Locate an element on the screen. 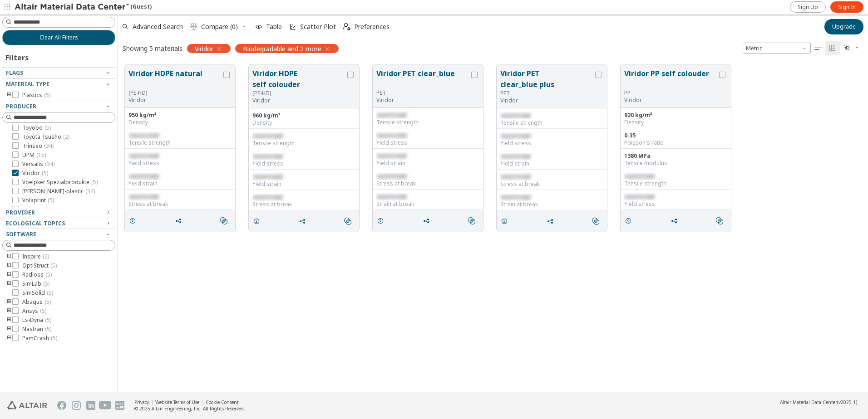 The height and width of the screenshot is (419, 868). div: 0.35 is located at coordinates (676, 136).